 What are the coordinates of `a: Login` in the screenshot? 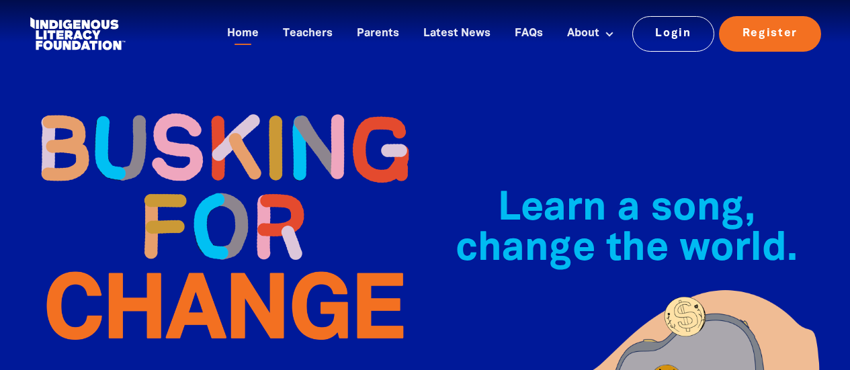 It's located at (673, 34).